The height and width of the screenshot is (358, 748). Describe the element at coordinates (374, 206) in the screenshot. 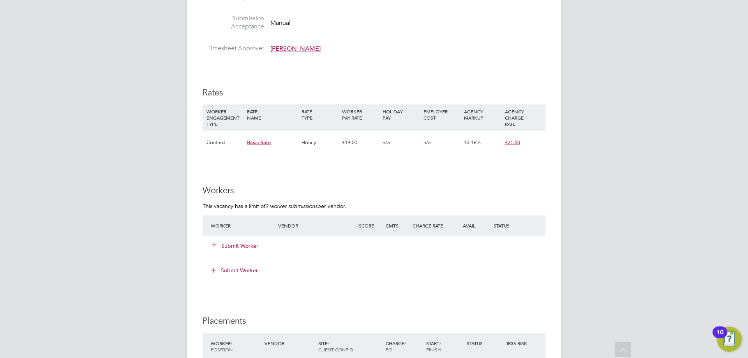

I see `p: This vacancy has a limit of per vendor.` at that location.